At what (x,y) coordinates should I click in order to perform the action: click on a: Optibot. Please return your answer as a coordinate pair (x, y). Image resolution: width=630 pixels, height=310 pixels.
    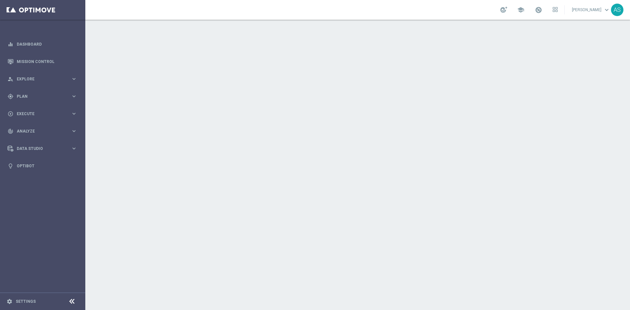
    Looking at the image, I should click on (47, 166).